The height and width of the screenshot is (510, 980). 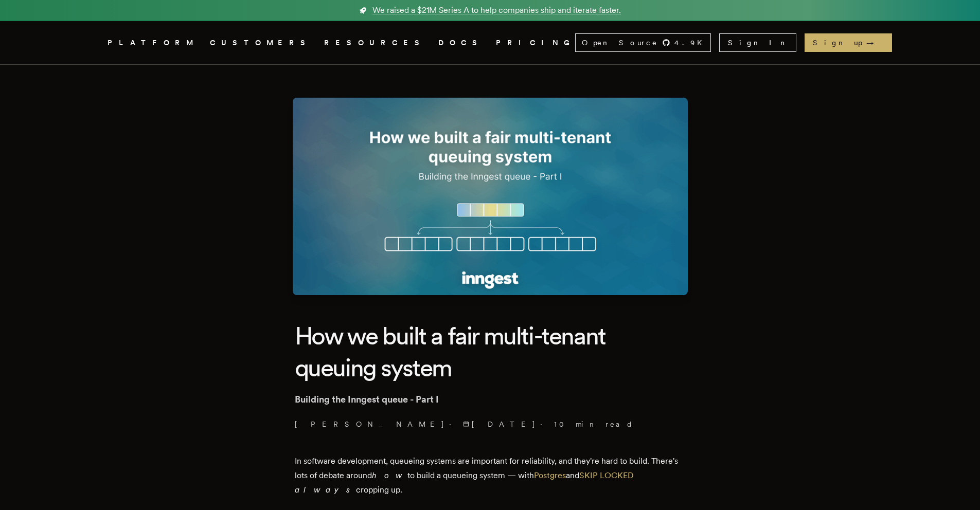 I want to click on a: DOCS, so click(x=461, y=42).